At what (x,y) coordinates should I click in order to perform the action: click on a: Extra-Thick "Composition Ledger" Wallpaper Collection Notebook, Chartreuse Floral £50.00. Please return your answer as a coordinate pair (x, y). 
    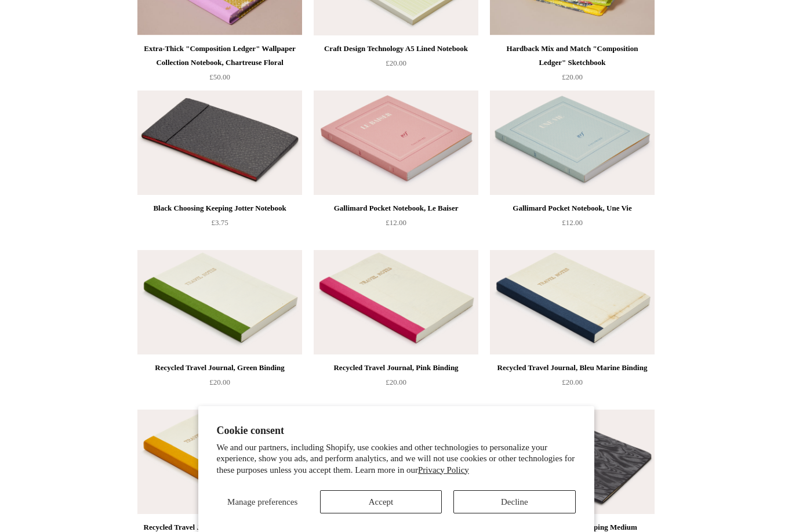
    Looking at the image, I should click on (220, 65).